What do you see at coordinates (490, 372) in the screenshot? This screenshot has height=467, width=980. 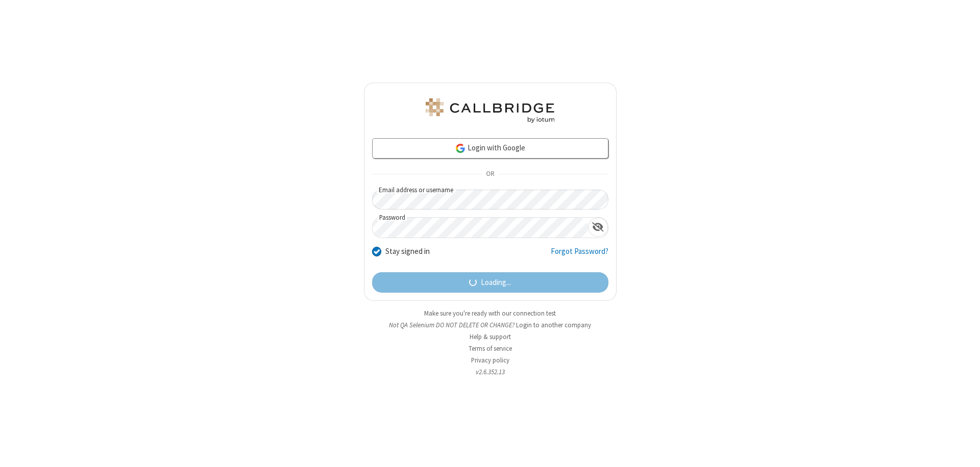 I see `li: v2.6.352.13` at bounding box center [490, 372].